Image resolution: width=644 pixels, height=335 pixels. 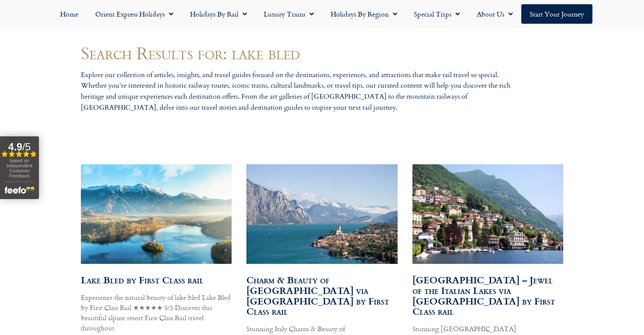 I want to click on a: Orient Express Holidays, so click(x=134, y=14).